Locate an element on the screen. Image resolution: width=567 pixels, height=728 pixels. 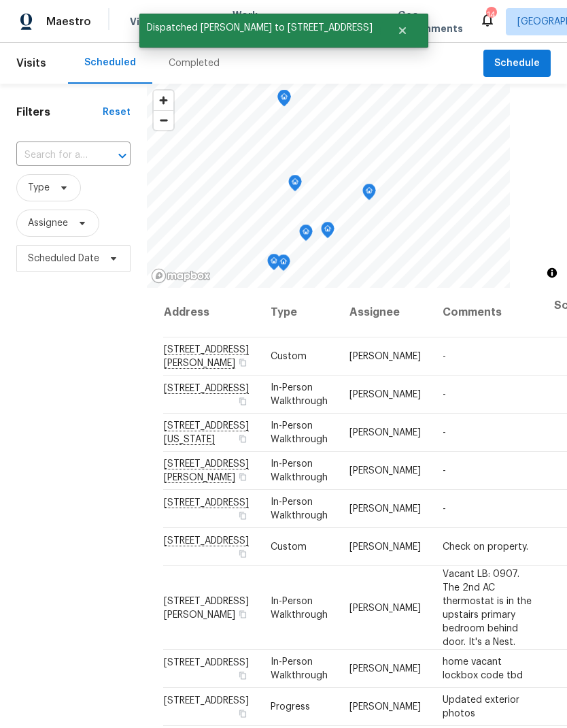
span: Type is located at coordinates (38, 188).